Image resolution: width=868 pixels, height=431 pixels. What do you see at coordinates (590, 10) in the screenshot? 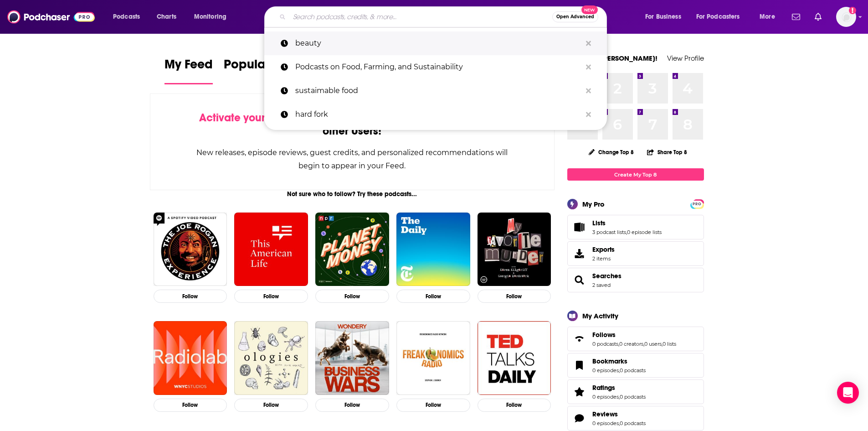
I see `span: New` at bounding box center [590, 10].